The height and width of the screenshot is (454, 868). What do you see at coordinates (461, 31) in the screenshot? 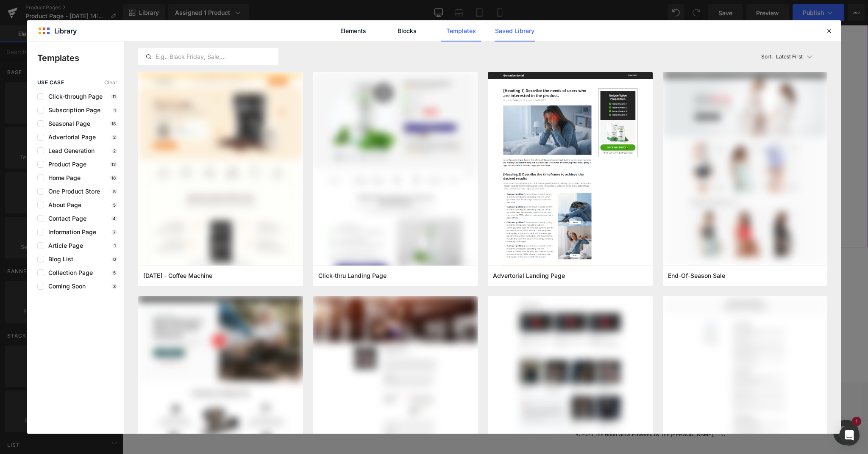
I see `a: Templates` at bounding box center [461, 31].